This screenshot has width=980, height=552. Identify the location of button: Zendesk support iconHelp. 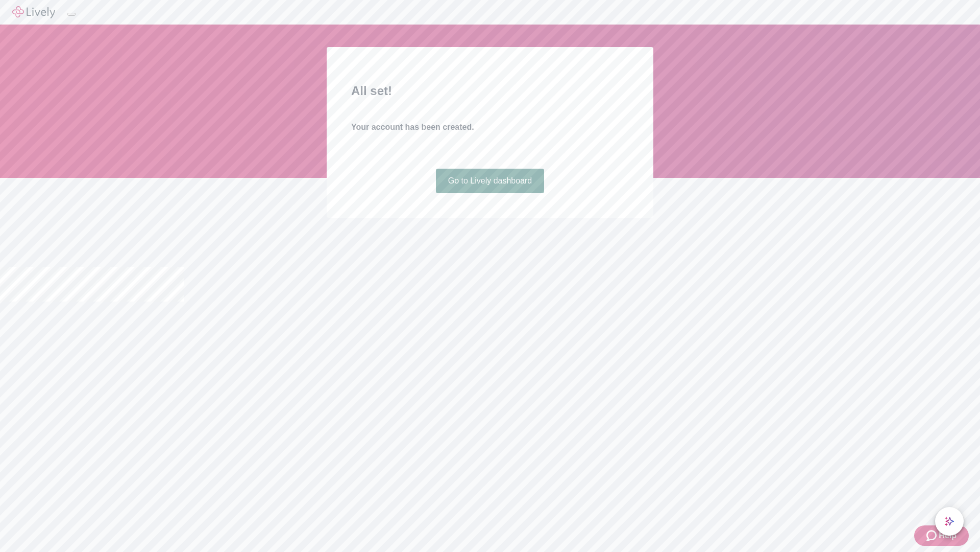
(941, 535).